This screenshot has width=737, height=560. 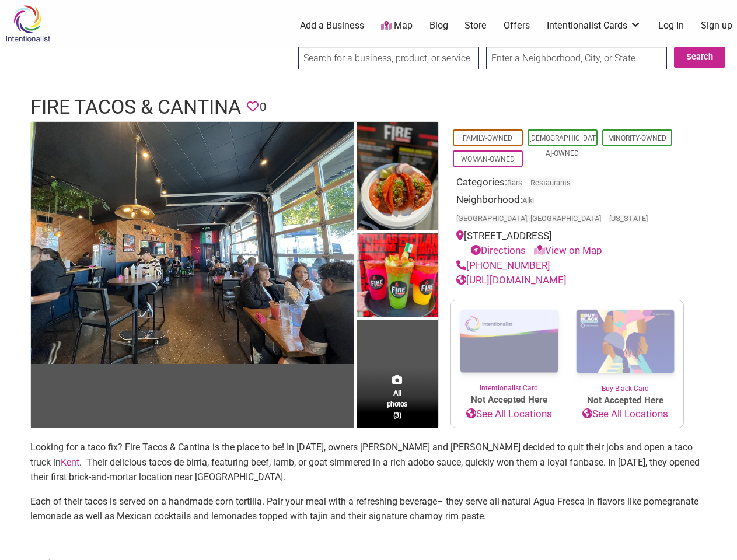 What do you see at coordinates (637, 139) in the screenshot?
I see `a: Minority-Owned` at bounding box center [637, 139].